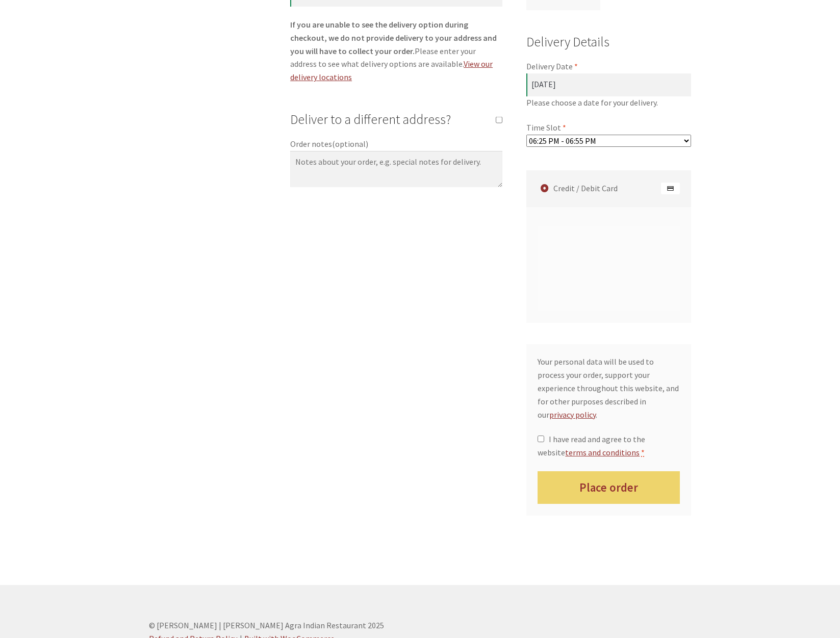  What do you see at coordinates (602, 453) in the screenshot?
I see `a: terms and conditions` at bounding box center [602, 453].